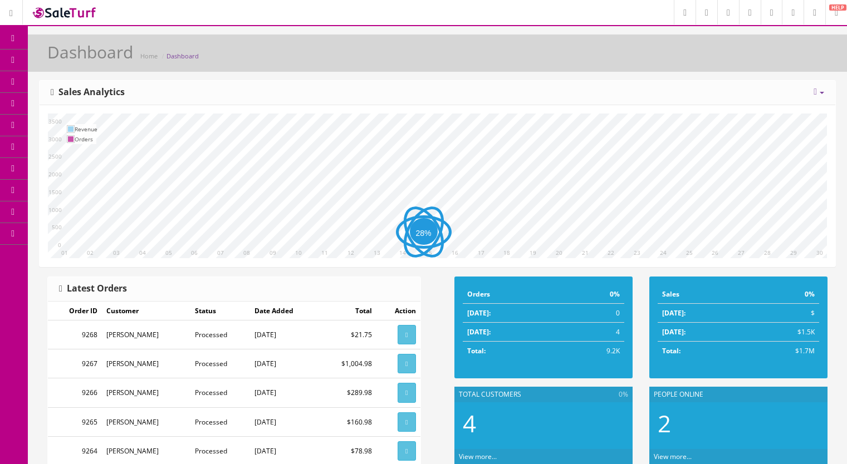 This screenshot has height=464, width=847. What do you see at coordinates (86, 129) in the screenshot?
I see `td: Revenue` at bounding box center [86, 129].